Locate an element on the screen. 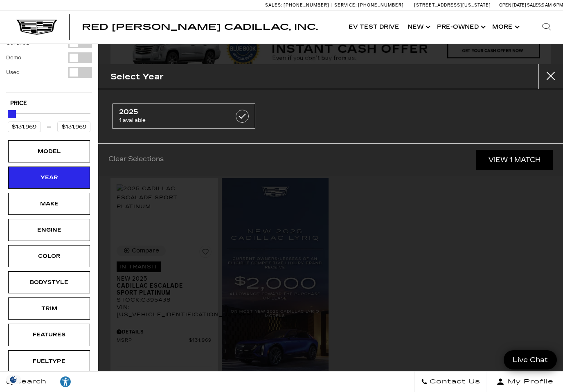 The width and height of the screenshot is (563, 392). a: Clear Selections is located at coordinates (136, 160).